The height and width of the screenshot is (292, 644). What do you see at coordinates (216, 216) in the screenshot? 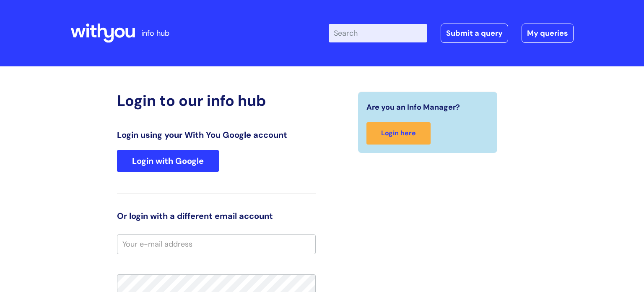
I see `h3: Or login with a different email account` at bounding box center [216, 216].